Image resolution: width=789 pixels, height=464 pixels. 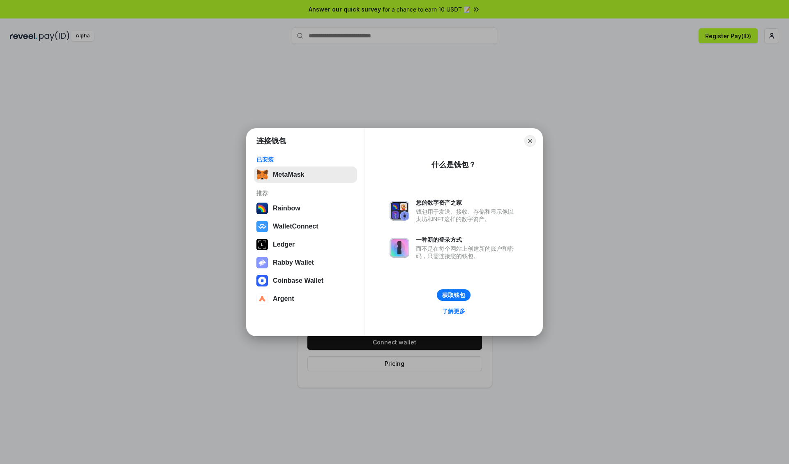 I want to click on button: Coinbase Wallet, so click(x=305, y=281).